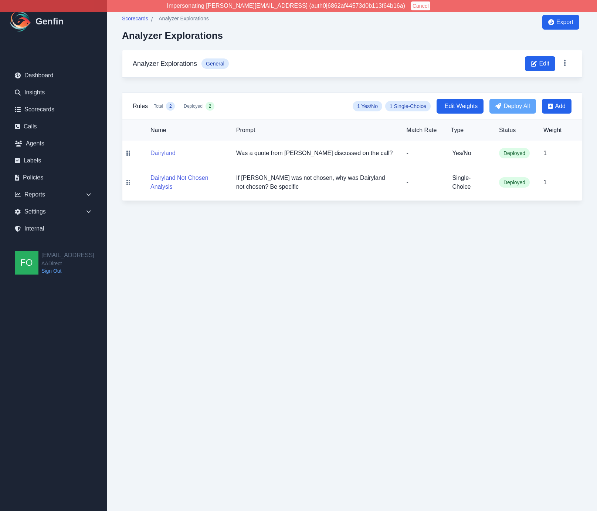  I want to click on span: Scorecards, so click(135, 18).